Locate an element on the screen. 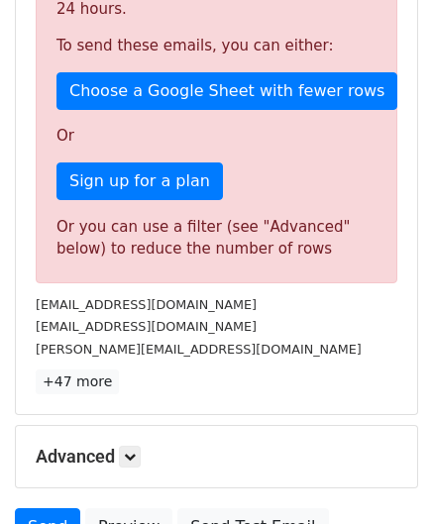 The image size is (433, 524). a: Choose a Google Sheet with fewer rows is located at coordinates (227, 91).